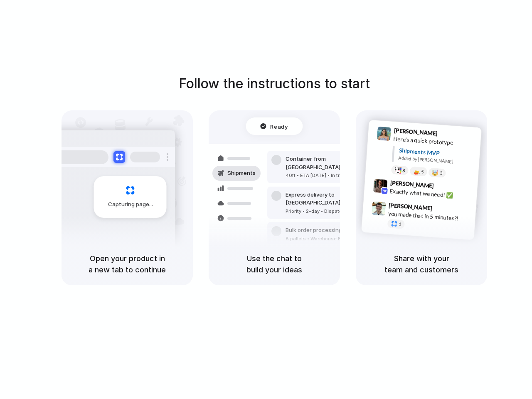  Describe the element at coordinates (441, 173) in the screenshot. I see `span: 3` at that location.